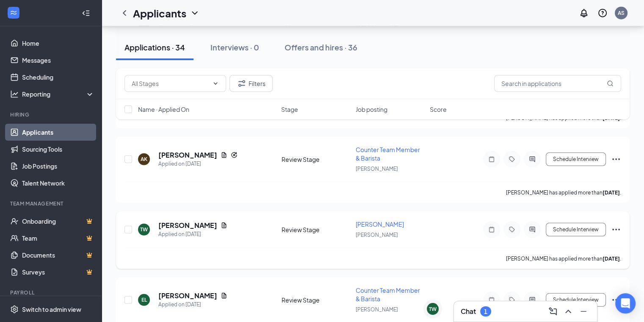 Image resolution: width=644 pixels, height=322 pixels. Describe the element at coordinates (51, 292) in the screenshot. I see `div: Payroll` at that location.